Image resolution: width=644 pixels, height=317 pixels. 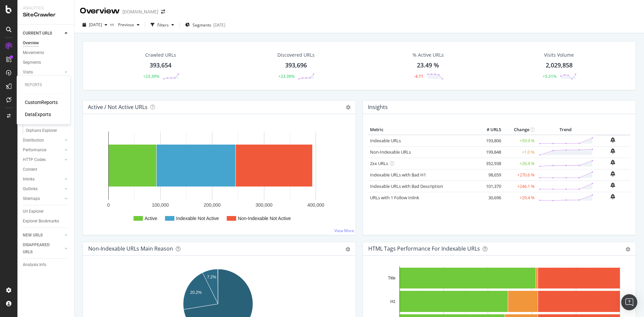 I want to click on div: A chart., so click(x=218, y=177).